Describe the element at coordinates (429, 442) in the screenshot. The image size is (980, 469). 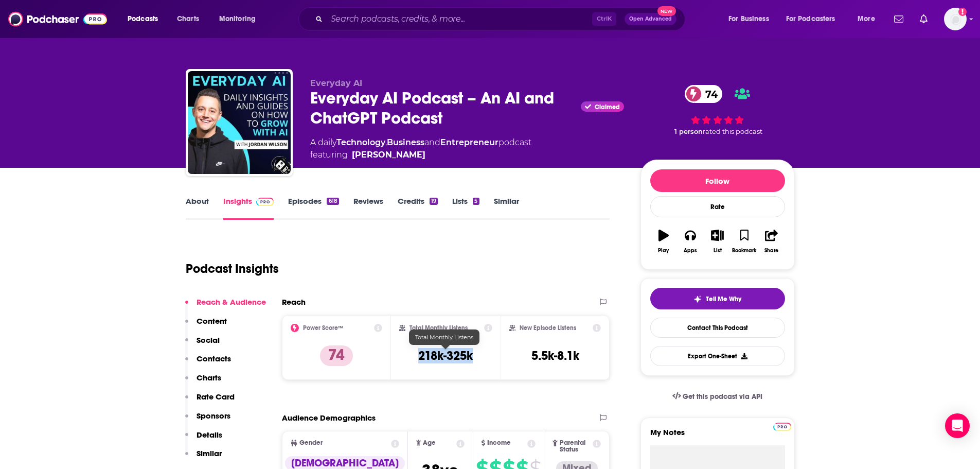
I see `span: Age` at that location.